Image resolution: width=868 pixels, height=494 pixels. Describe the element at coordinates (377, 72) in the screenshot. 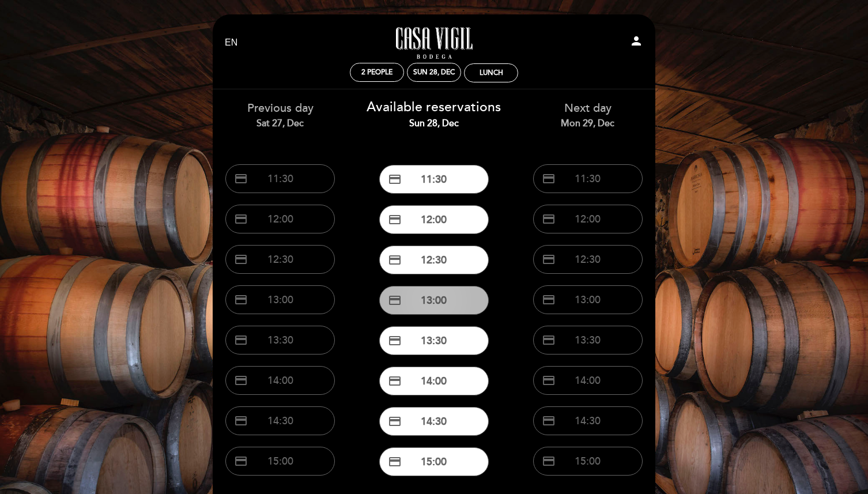

I see `span: 2 people` at that location.